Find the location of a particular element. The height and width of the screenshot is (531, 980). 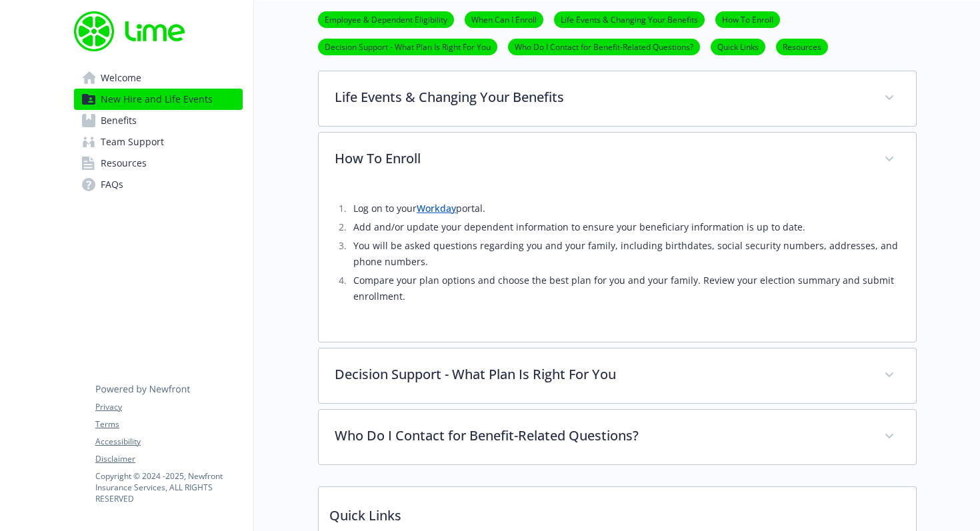

span: Team Support is located at coordinates (132, 142).